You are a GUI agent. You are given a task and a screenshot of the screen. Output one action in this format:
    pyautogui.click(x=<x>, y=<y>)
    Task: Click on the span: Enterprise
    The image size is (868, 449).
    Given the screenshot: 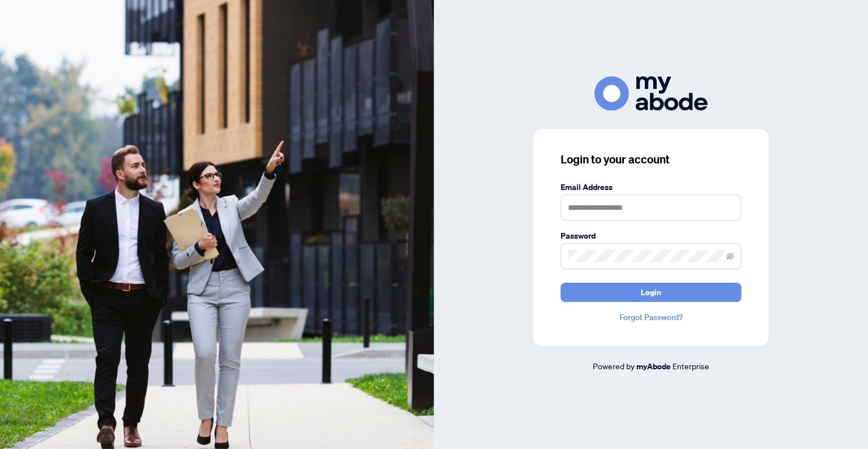 What is the action you would take?
    pyautogui.click(x=690, y=366)
    